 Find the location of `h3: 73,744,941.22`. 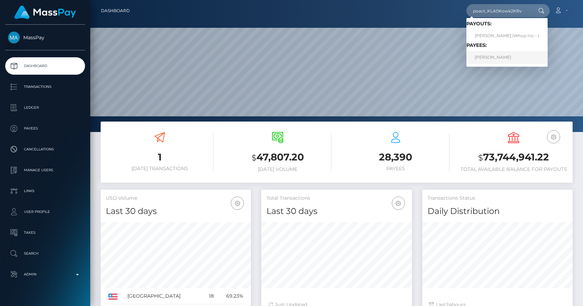

h3: 73,744,941.22 is located at coordinates (514, 157).